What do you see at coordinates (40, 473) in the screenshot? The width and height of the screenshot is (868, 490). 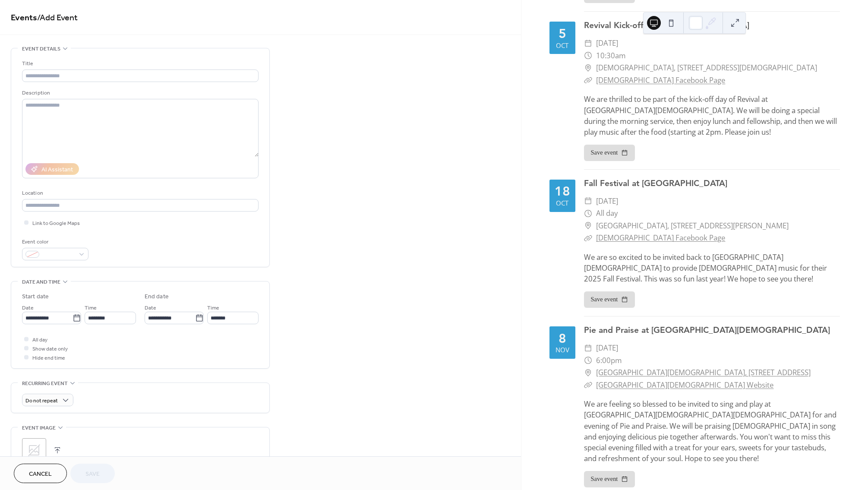 I see `button: Cancel` at bounding box center [40, 473].